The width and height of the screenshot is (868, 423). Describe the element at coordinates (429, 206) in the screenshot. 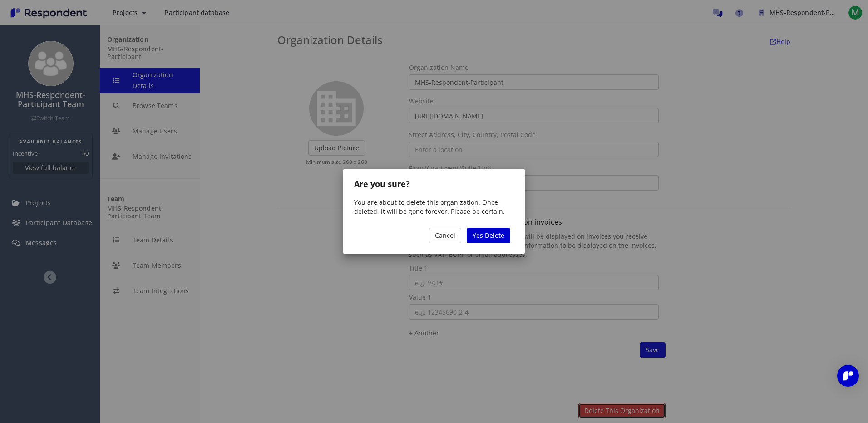

I see `span: You are about to delete this organization. Once deleted, it will be gone forever. Please be certain.` at that location.